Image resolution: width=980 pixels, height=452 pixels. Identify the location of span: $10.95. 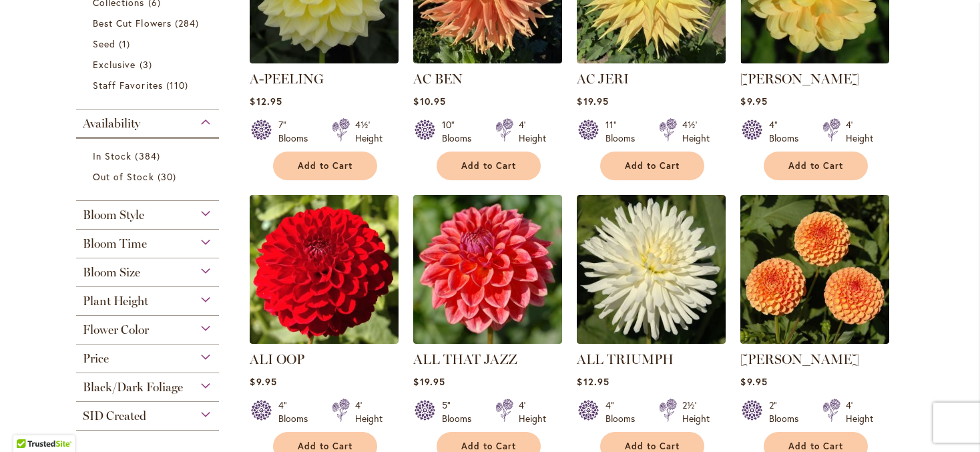
(429, 101).